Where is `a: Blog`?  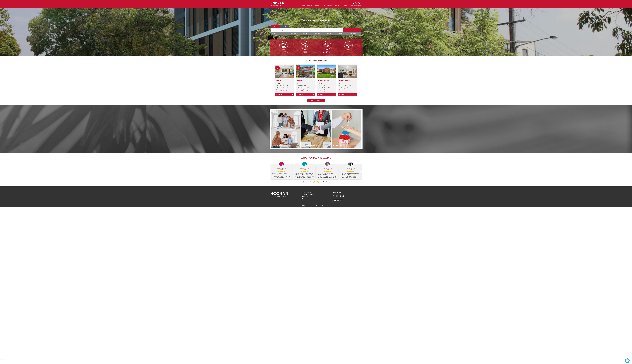
a: Blog is located at coordinates (352, 6).